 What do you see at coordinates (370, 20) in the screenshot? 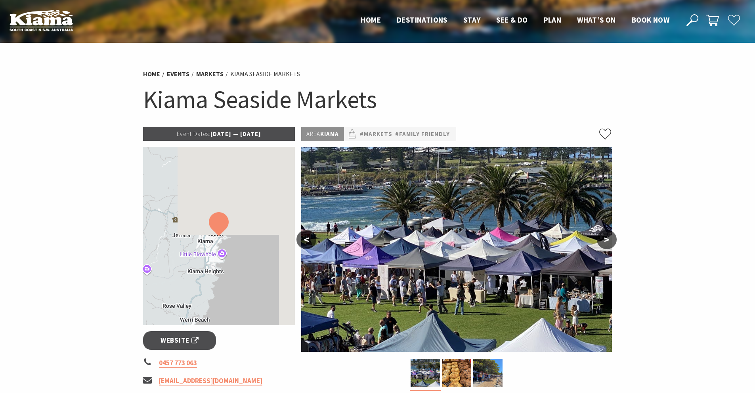
I see `span: Home` at bounding box center [370, 20].